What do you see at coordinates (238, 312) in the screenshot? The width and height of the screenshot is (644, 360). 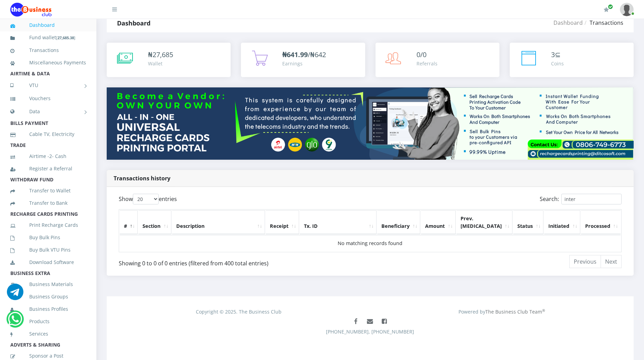 I see `div: Copyright © 2025. The Business Club` at bounding box center [238, 312].